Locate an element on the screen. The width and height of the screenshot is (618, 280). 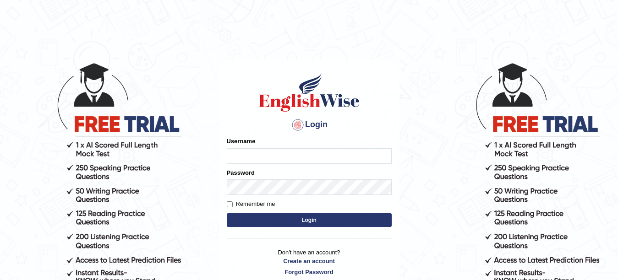
a: Forgot Password is located at coordinates (309, 272).